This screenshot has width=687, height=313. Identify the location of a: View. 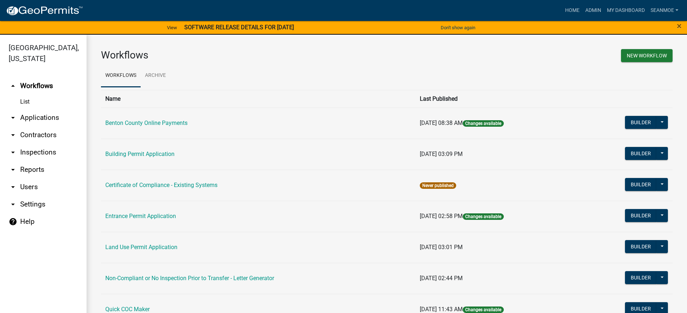
(172, 27).